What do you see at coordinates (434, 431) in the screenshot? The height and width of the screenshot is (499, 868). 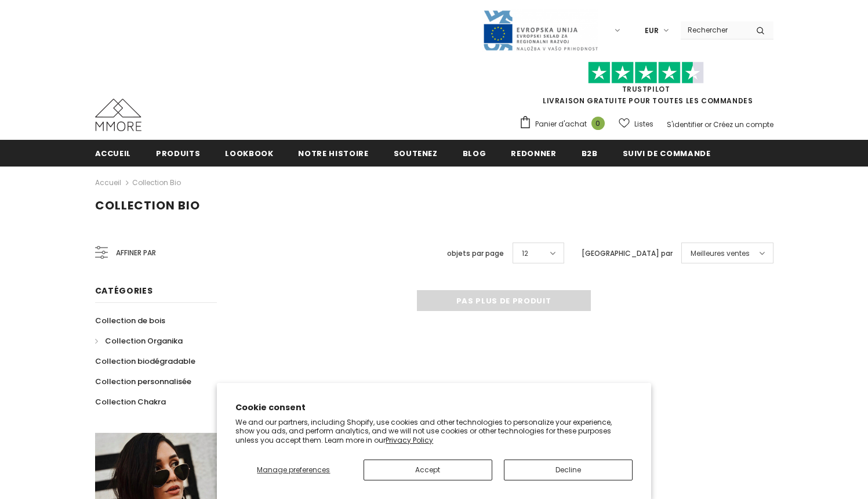 I see `p: We and our partners, including Shopify, use cookies and other technologies to personalize your ex...` at bounding box center [434, 431].